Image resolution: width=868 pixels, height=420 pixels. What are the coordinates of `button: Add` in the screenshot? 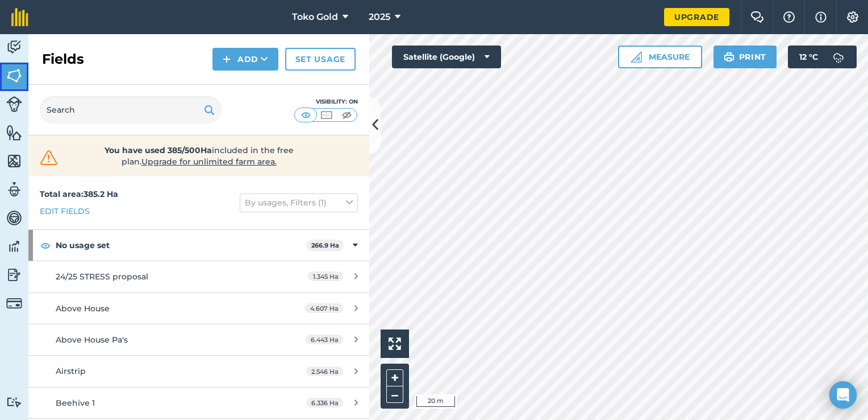 It's located at (246, 59).